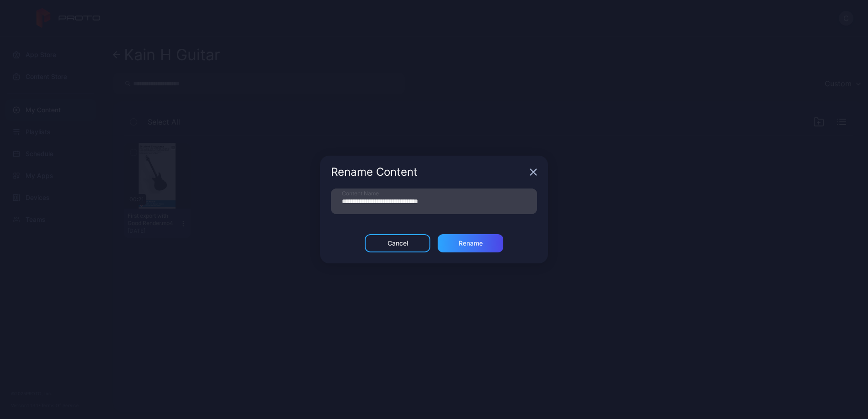 Image resolution: width=868 pixels, height=419 pixels. Describe the element at coordinates (397, 243) in the screenshot. I see `div: Cancel` at that location.